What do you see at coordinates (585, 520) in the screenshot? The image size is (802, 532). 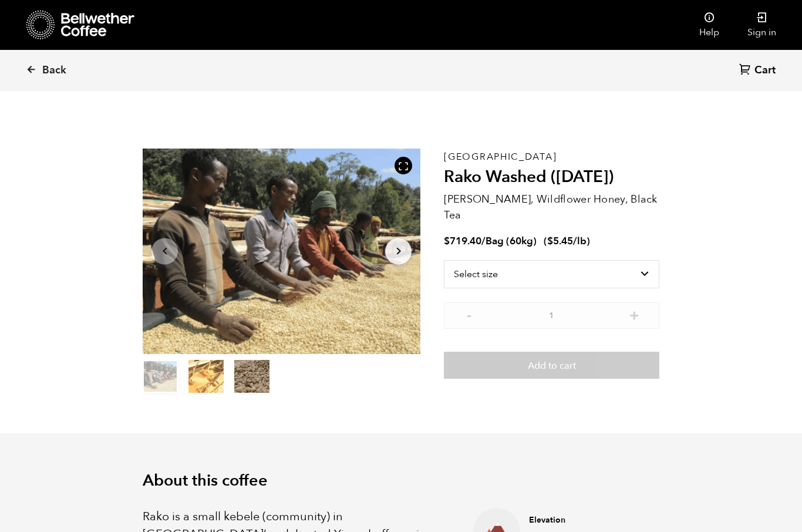 I see `h4: Elevation` at bounding box center [585, 520].